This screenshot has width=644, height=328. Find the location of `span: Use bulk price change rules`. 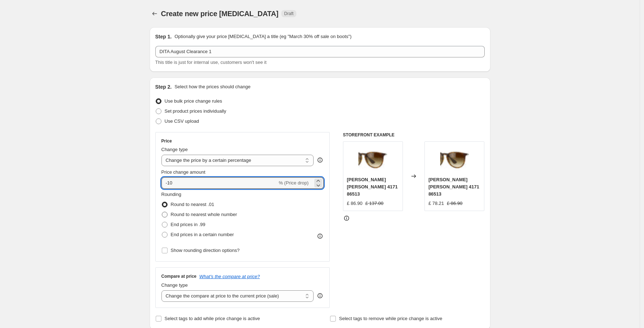

span: Use bulk price change rules is located at coordinates (193, 101).